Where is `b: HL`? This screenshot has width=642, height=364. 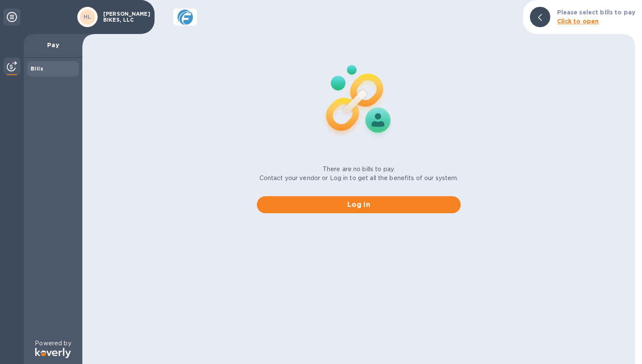 b: HL is located at coordinates (87, 17).